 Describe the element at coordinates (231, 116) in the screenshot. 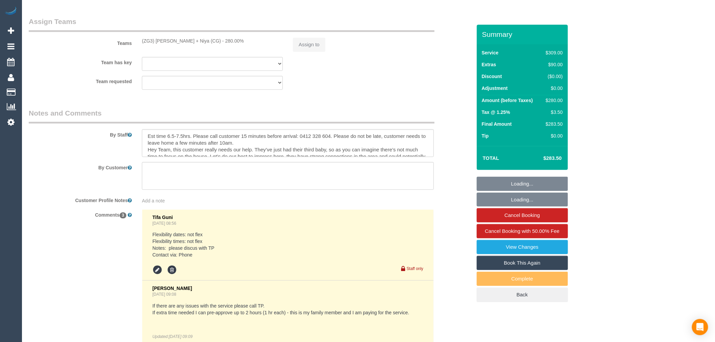

I see `legend: Notes and Comments` at that location.